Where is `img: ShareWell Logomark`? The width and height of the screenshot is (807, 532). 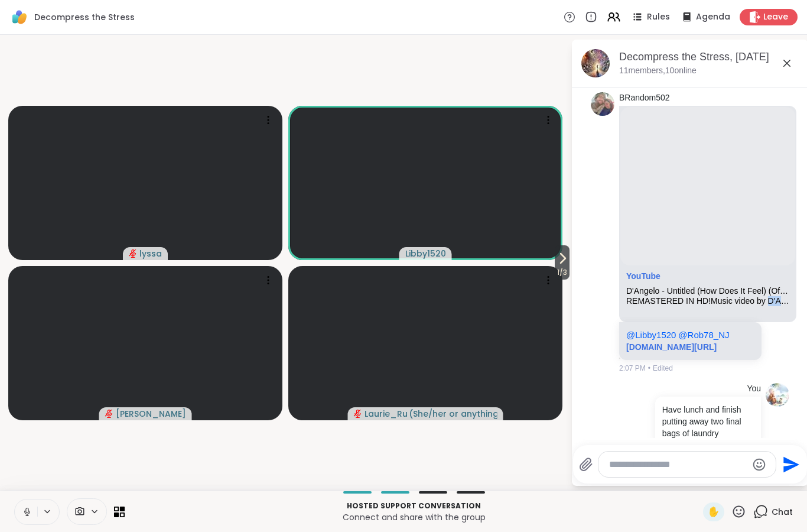
img: ShareWell Logomark is located at coordinates (20, 17).